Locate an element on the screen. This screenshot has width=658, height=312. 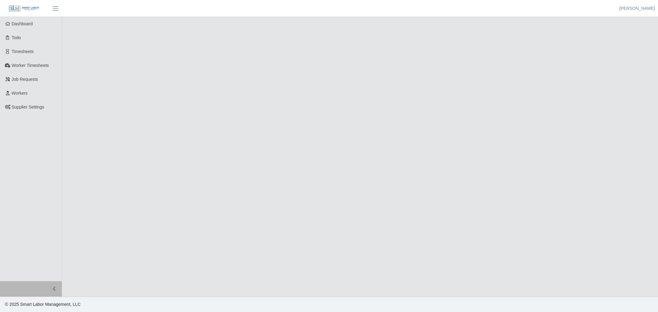
span: © 2025 Smart Labor Management, LLC is located at coordinates (43, 304).